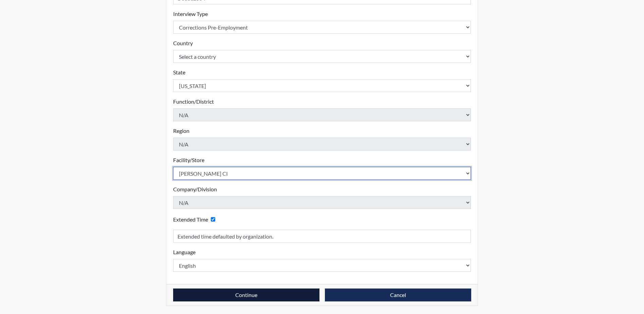 The height and width of the screenshot is (314, 644). What do you see at coordinates (189, 160) in the screenshot?
I see `label: Facility/Store` at bounding box center [189, 160].